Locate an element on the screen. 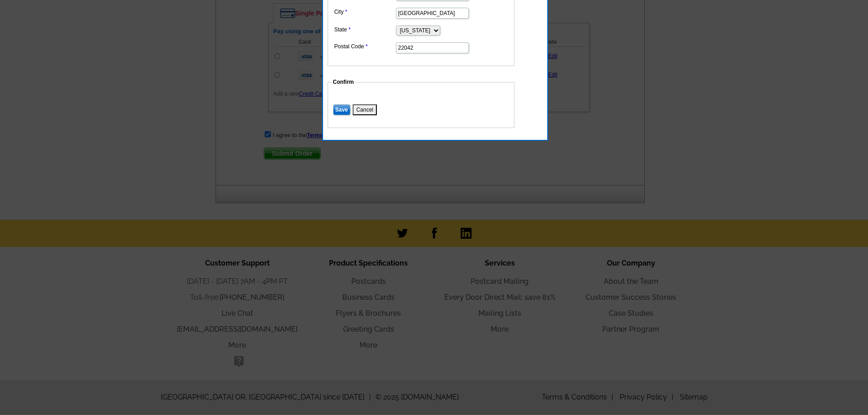 This screenshot has height=415, width=868. button: Cancel is located at coordinates (364, 110).